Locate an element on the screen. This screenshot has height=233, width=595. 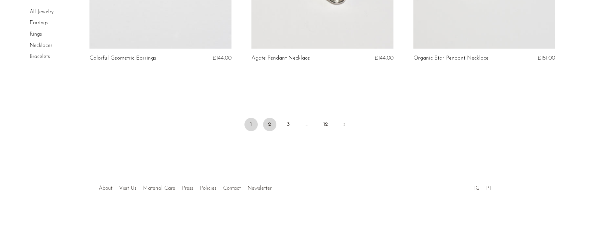
a: Next is located at coordinates (344, 125).